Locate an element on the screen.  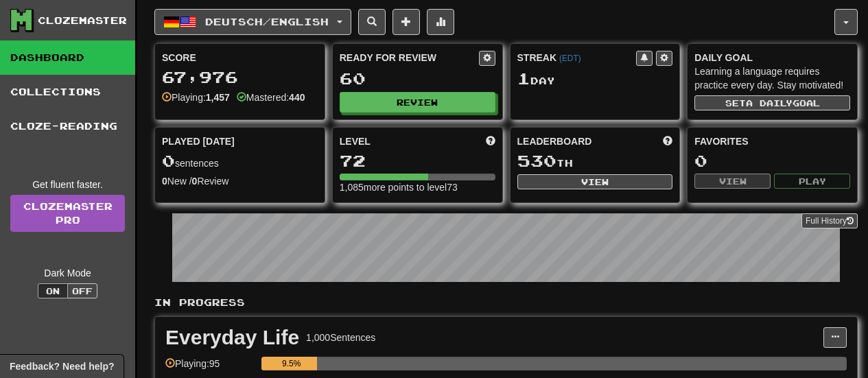
button: Review is located at coordinates (417, 102).